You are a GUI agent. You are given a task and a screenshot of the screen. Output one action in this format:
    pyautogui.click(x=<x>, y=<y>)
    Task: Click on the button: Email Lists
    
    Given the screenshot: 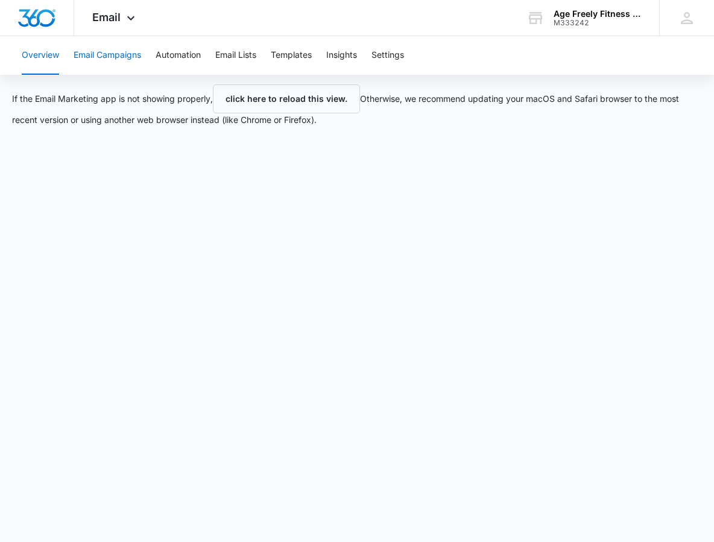 What is the action you would take?
    pyautogui.click(x=236, y=56)
    